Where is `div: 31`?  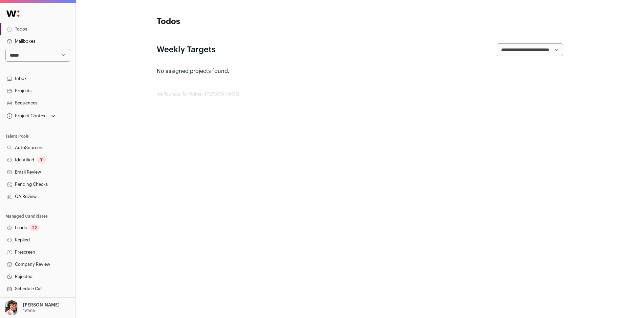
div: 31 is located at coordinates (42, 160).